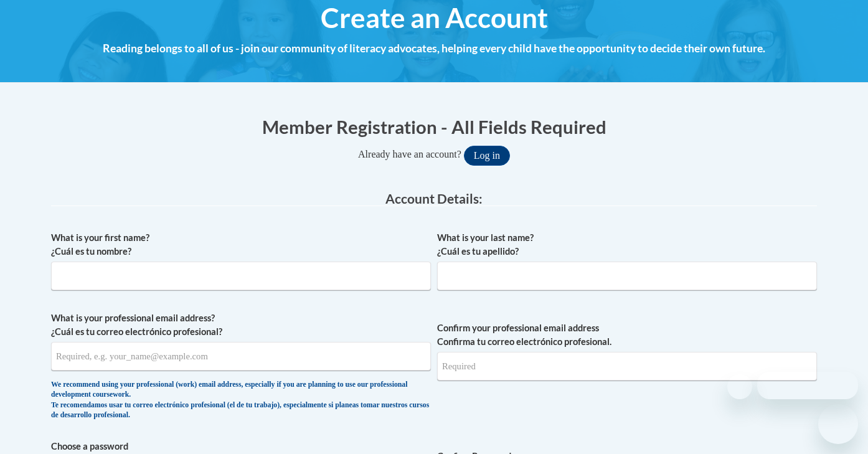 The height and width of the screenshot is (454, 868). What do you see at coordinates (627, 245) in the screenshot?
I see `label: What is your last name? ¿Cuál es tu apellido?` at bounding box center [627, 245].